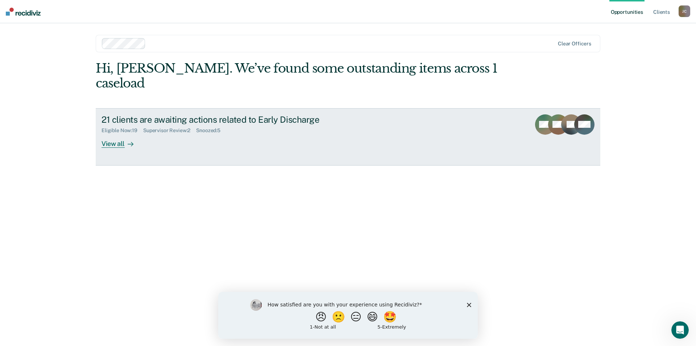  Describe the element at coordinates (83, 35) in the screenshot. I see `div: 1 - Not at all` at that location.